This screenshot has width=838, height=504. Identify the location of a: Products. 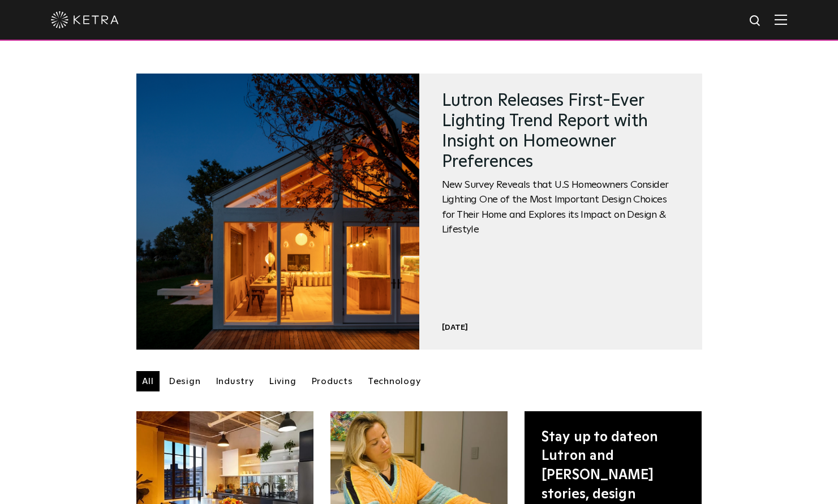
(332, 381).